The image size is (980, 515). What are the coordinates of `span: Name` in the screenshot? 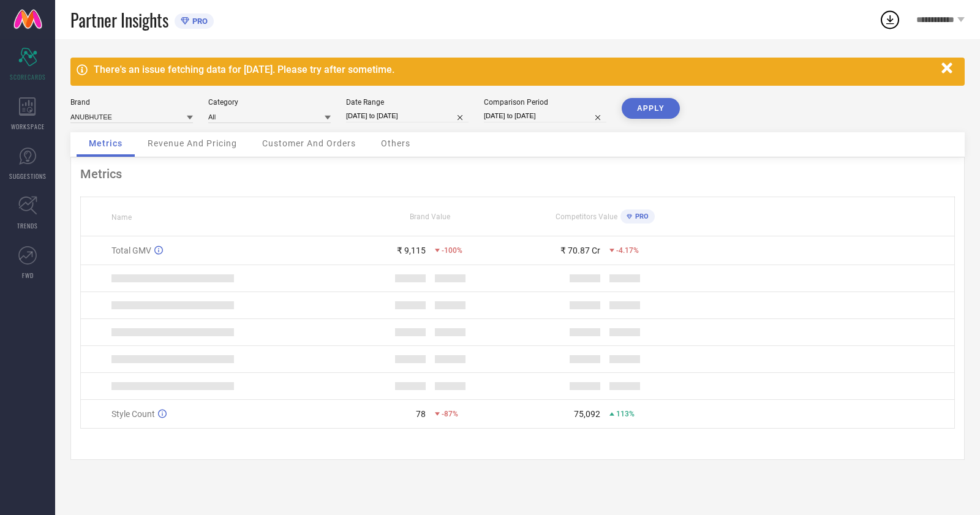 It's located at (122, 218).